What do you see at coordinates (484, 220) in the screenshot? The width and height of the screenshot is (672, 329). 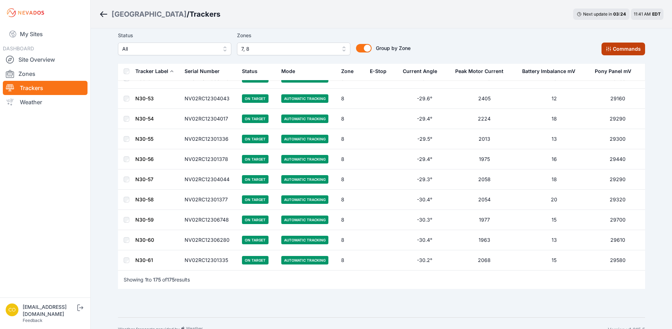 I see `td: 1977` at bounding box center [484, 220].